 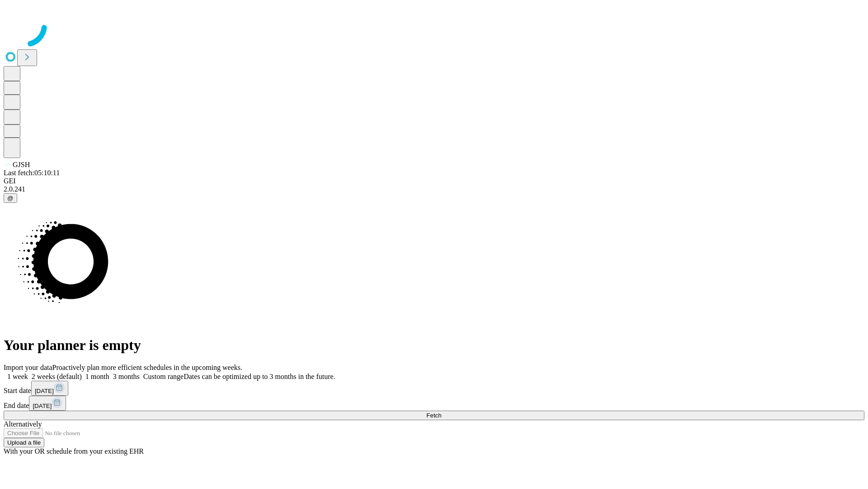 I want to click on span: Proactively plan more efficient schedules in the upcoming weeks., so click(x=147, y=367).